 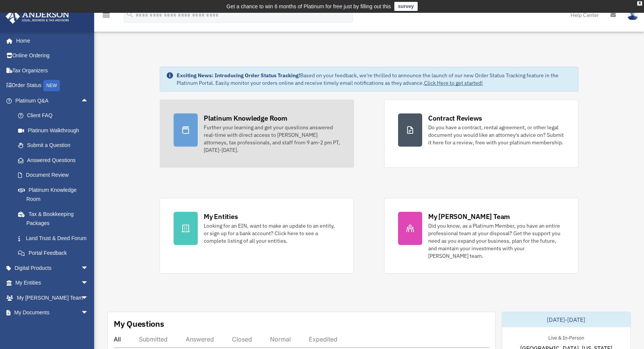 What do you see at coordinates (55, 145) in the screenshot?
I see `a: Submit a Question` at bounding box center [55, 145].